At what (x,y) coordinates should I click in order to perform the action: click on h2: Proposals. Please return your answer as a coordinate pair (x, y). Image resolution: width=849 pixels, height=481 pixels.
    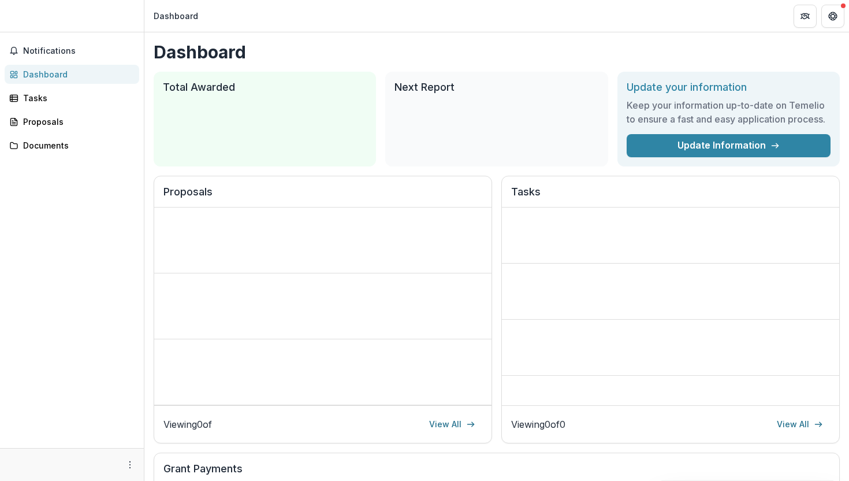
    Looking at the image, I should click on (323, 196).